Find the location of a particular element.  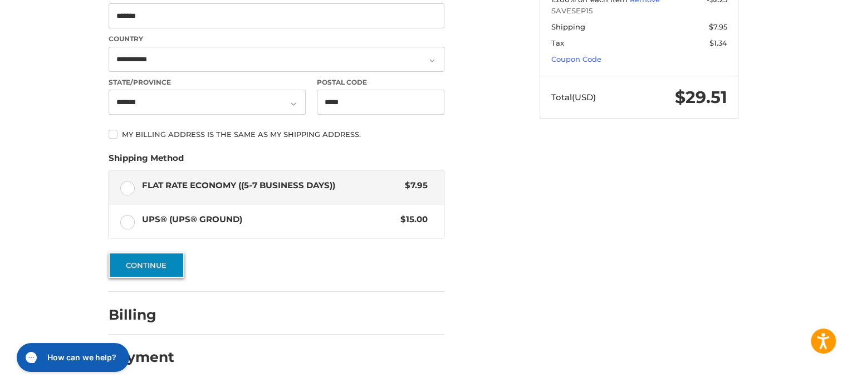

button: Continue is located at coordinates (147, 265).